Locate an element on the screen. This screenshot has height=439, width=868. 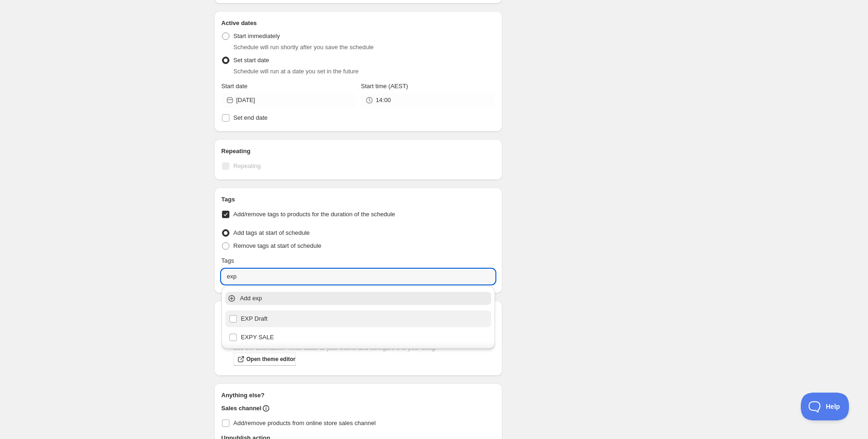
span: Add tags at start of schedule is located at coordinates (272, 232).